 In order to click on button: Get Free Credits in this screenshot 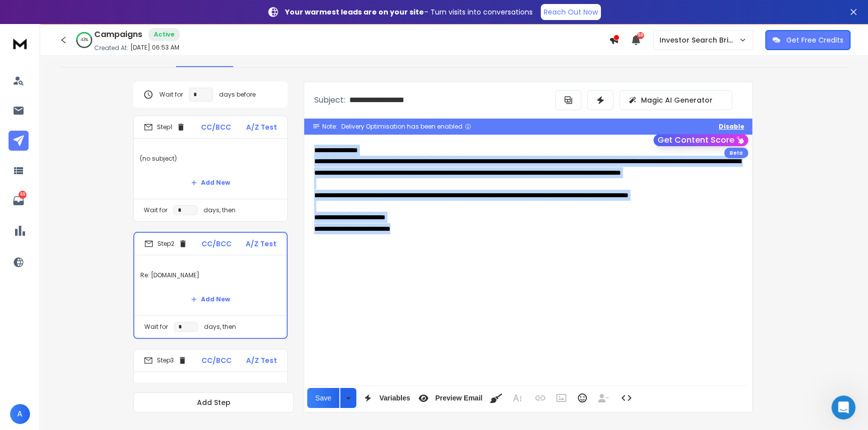, I will do `click(808, 40)`.